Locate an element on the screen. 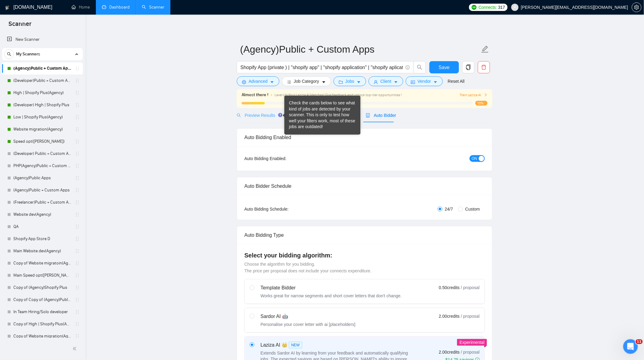 The image size is (644, 360). span: Save is located at coordinates (444, 67).